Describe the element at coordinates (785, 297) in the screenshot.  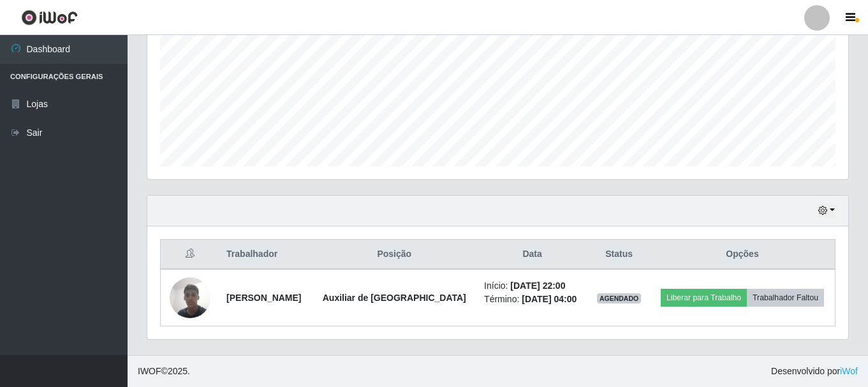
I see `button: Trabalhador Faltou` at that location.